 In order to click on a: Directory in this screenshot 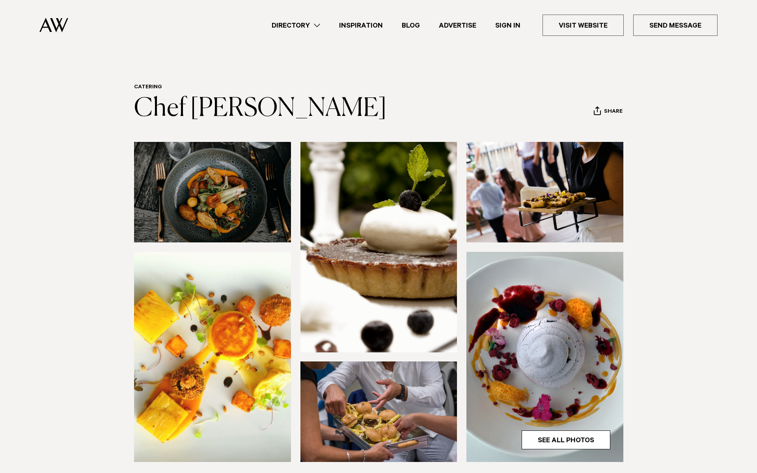, I will do `click(296, 25)`.